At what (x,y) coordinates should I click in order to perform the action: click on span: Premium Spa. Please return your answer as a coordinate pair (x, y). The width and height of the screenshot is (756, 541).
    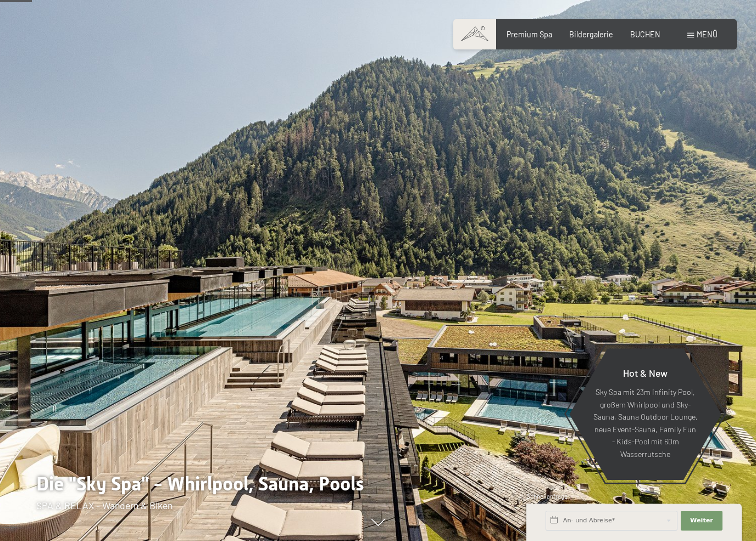
    Looking at the image, I should click on (529, 34).